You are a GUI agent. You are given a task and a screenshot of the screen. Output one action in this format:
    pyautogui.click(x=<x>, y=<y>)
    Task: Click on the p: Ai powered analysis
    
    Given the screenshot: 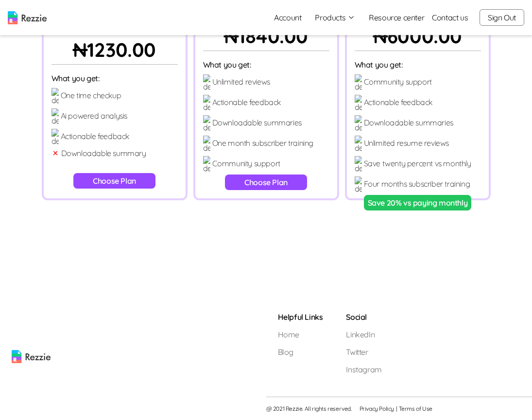 What is the action you would take?
    pyautogui.click(x=94, y=116)
    